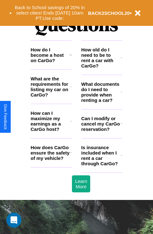 The width and height of the screenshot is (153, 234). What do you see at coordinates (101, 124) in the screenshot?
I see `h3: Can I modify or cancel my CarGo reservation?` at bounding box center [101, 124].